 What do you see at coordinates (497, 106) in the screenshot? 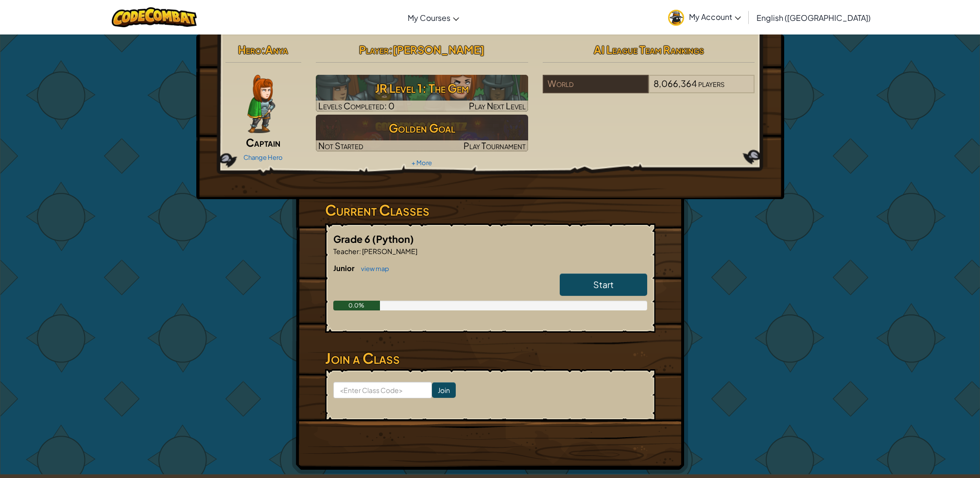
I see `span: Play Next Level` at bounding box center [497, 106].